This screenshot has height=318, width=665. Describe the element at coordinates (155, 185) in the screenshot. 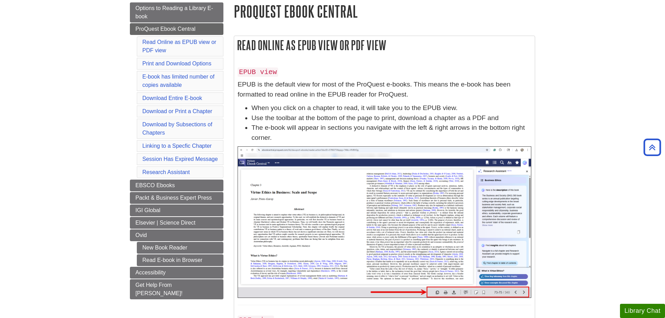

I see `span: EBSCO Ebooks` at that location.